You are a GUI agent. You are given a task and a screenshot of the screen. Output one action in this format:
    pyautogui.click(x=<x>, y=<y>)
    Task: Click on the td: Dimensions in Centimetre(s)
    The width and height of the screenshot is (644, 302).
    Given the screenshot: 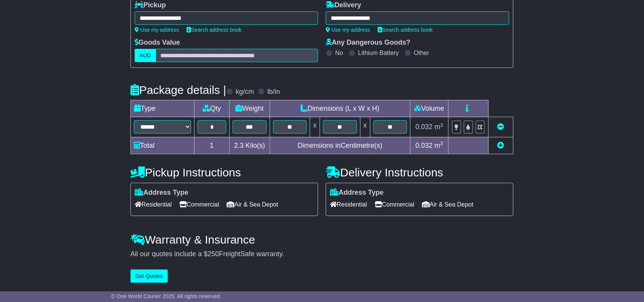 What is the action you would take?
    pyautogui.click(x=340, y=146)
    